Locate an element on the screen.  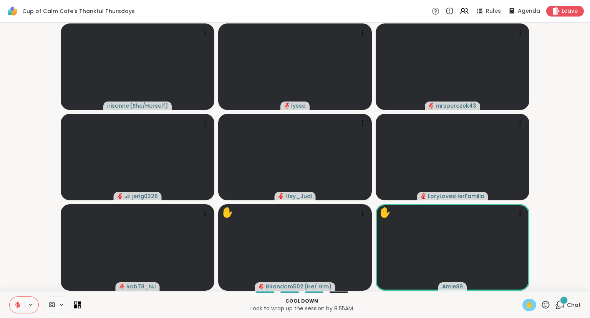
span: Rules is located at coordinates (493, 11).